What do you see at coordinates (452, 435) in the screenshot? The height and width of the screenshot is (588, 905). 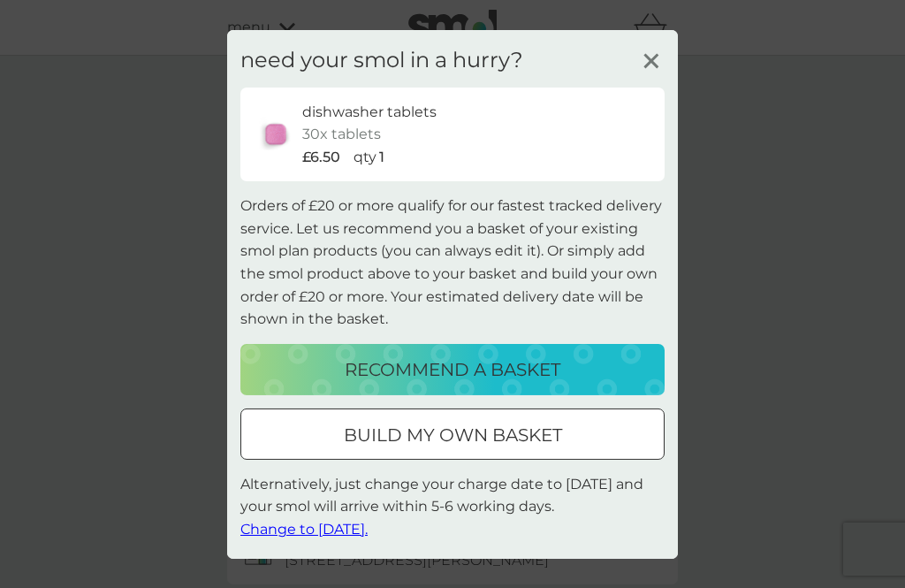 I see `p: build my own basket` at bounding box center [452, 435].